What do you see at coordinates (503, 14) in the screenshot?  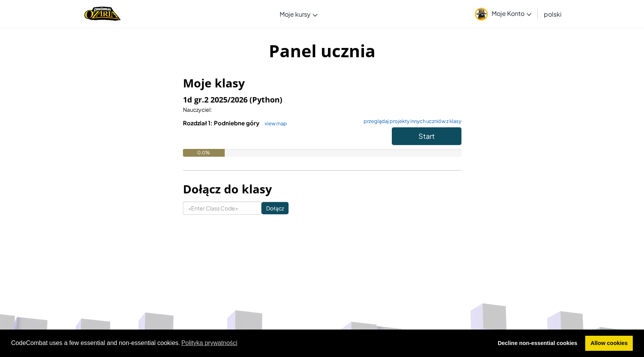 I see `a: Moje Konto` at bounding box center [503, 14].